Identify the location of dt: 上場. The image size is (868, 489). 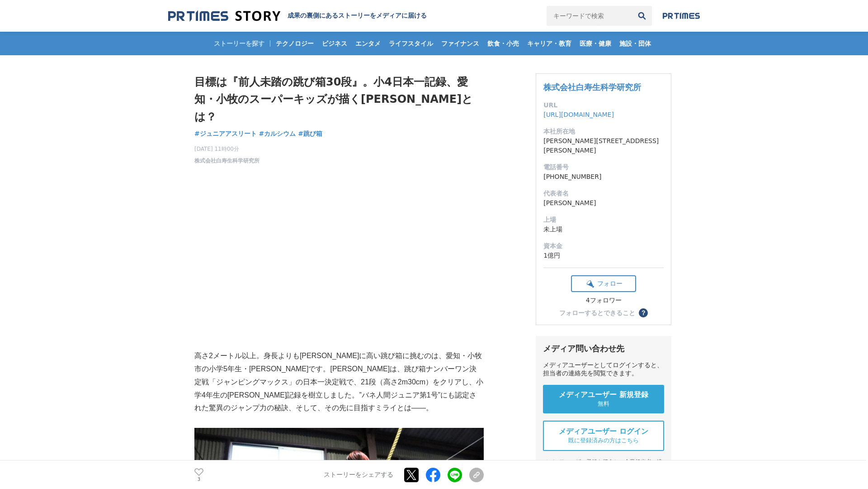
(604, 219).